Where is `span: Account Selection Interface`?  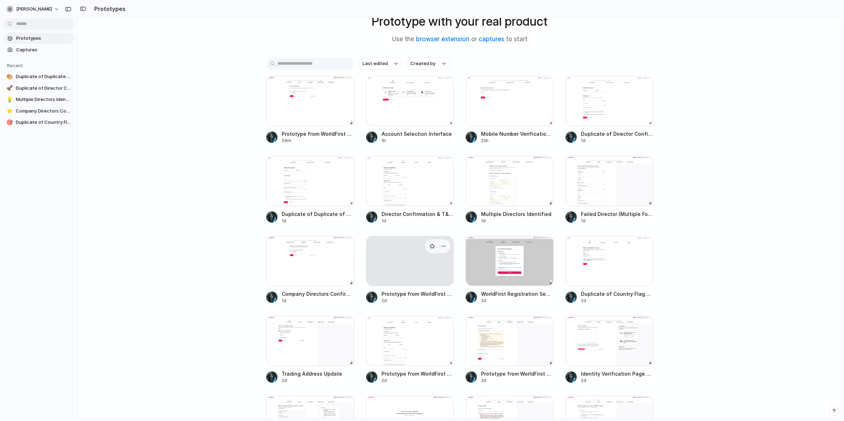
span: Account Selection Interface is located at coordinates (418, 134).